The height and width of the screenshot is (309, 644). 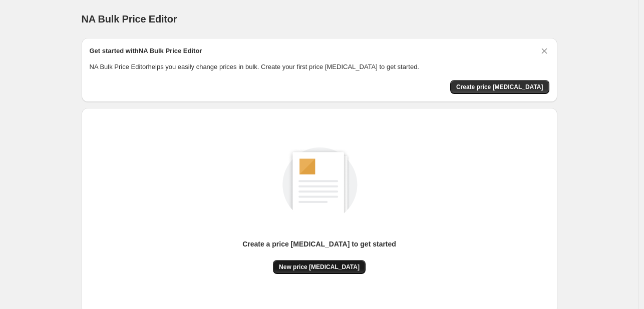 I want to click on p: NA Bulk Price Editor helps you easily change prices in bulk. Create your first price [MEDICAL_DAT..., so click(x=319, y=67).